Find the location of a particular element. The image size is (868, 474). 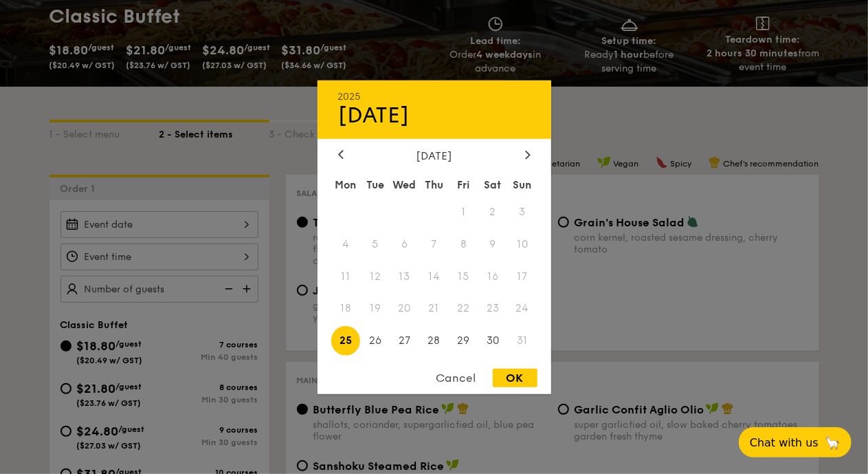

span: 7 is located at coordinates (433, 244).